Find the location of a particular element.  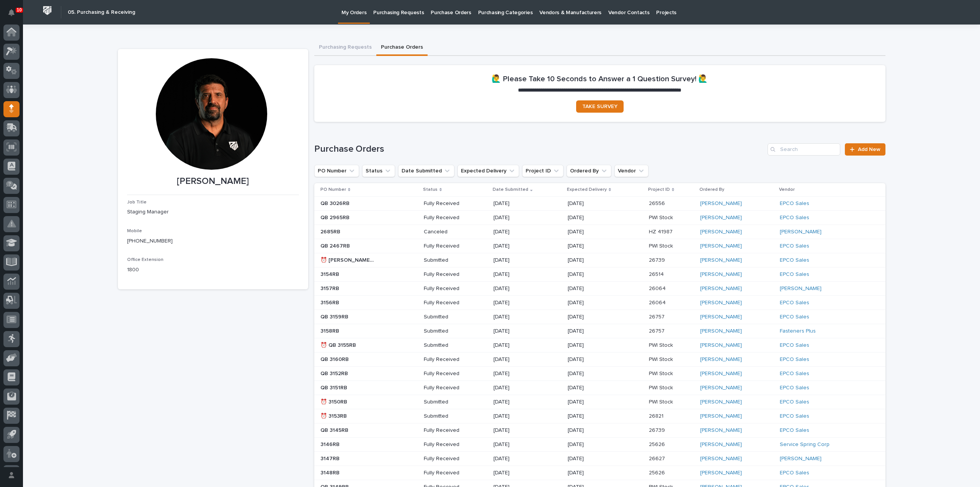

div: Search is located at coordinates (804, 150).